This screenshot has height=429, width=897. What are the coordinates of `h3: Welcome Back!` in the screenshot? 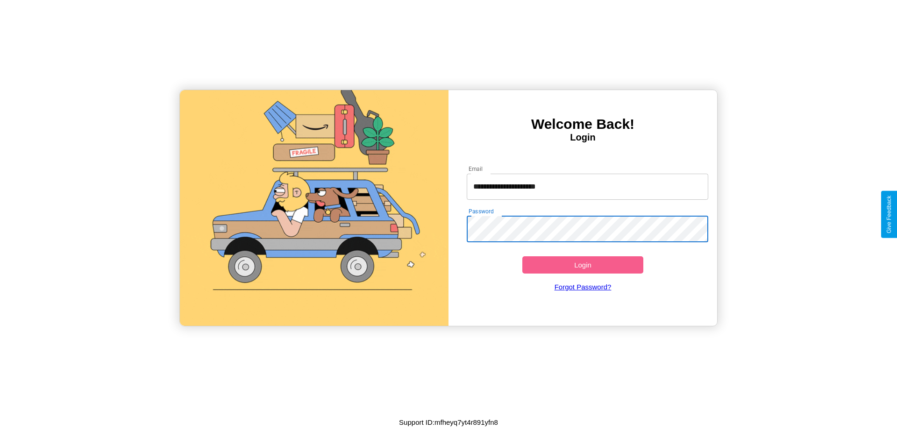 It's located at (583, 124).